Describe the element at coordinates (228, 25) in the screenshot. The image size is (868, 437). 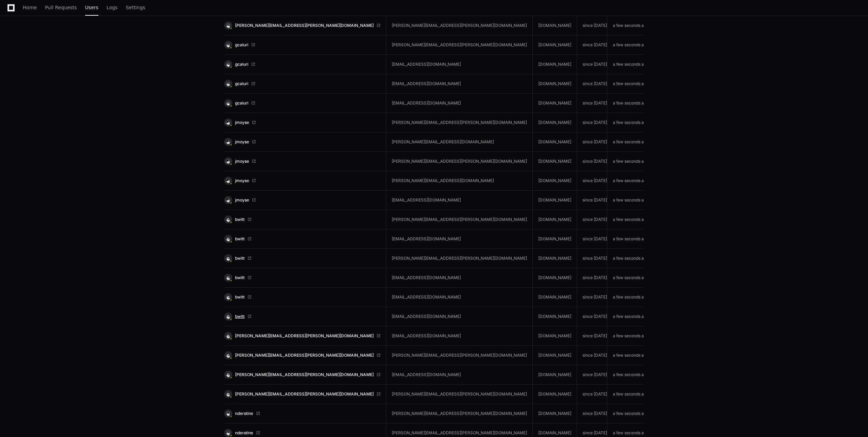
I see `img: 6.svg` at that location.